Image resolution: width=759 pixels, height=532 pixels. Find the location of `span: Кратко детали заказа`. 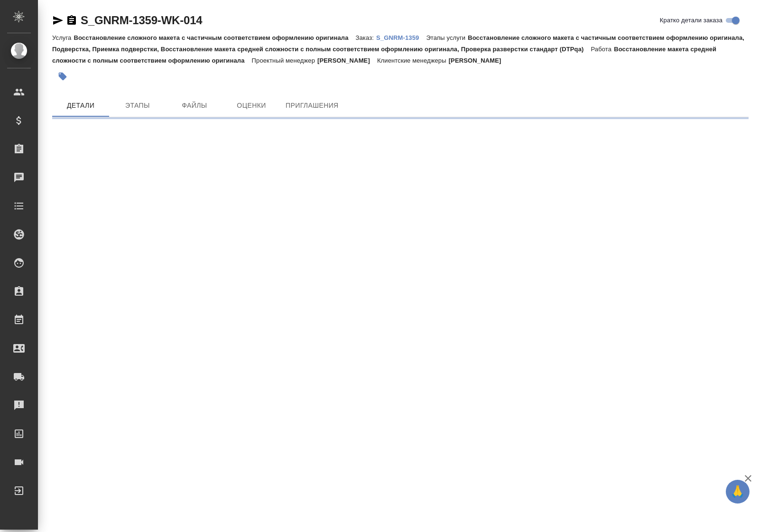

span: Кратко детали заказа is located at coordinates (691, 20).